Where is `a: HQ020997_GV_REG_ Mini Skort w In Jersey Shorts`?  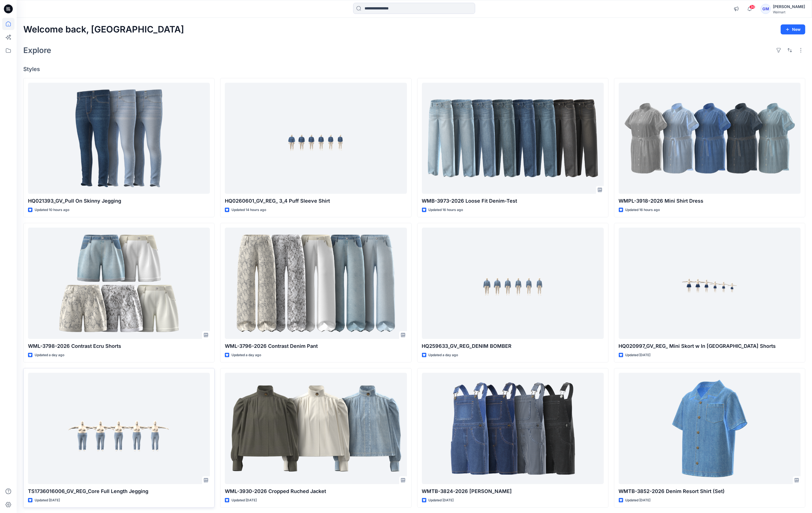
a: HQ020997_GV_REG_ Mini Skort w In Jersey Shorts is located at coordinates (710, 283).